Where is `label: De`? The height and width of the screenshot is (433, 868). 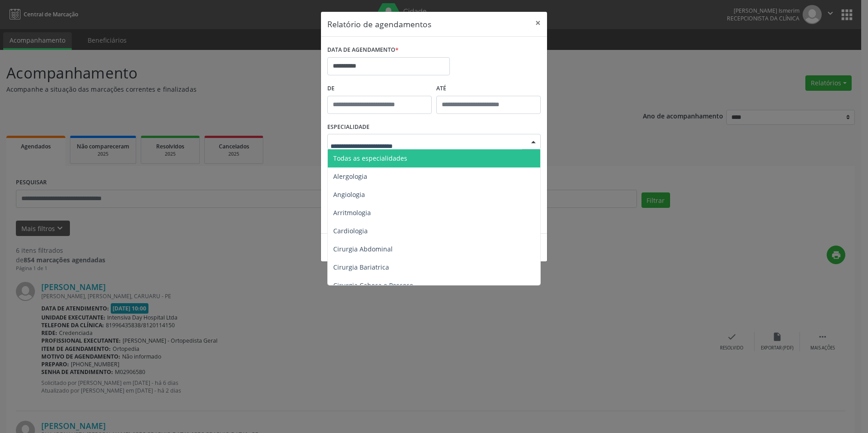 label: De is located at coordinates (379, 88).